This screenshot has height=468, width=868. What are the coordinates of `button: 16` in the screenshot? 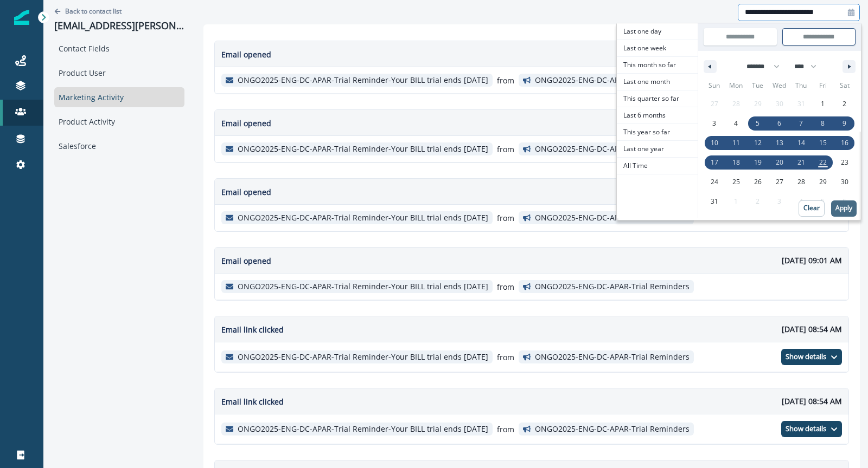 It's located at (845, 143).